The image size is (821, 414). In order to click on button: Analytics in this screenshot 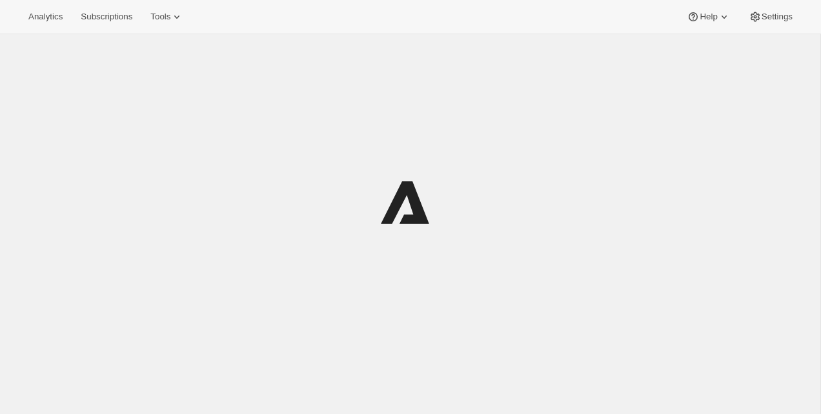, I will do `click(45, 17)`.